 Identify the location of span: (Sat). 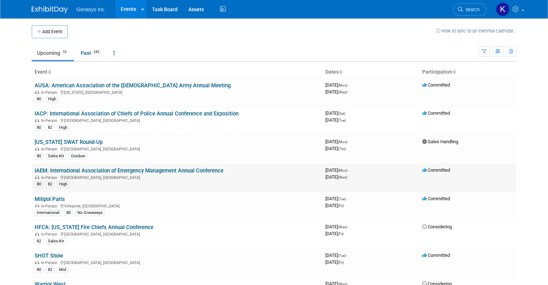
(341, 113).